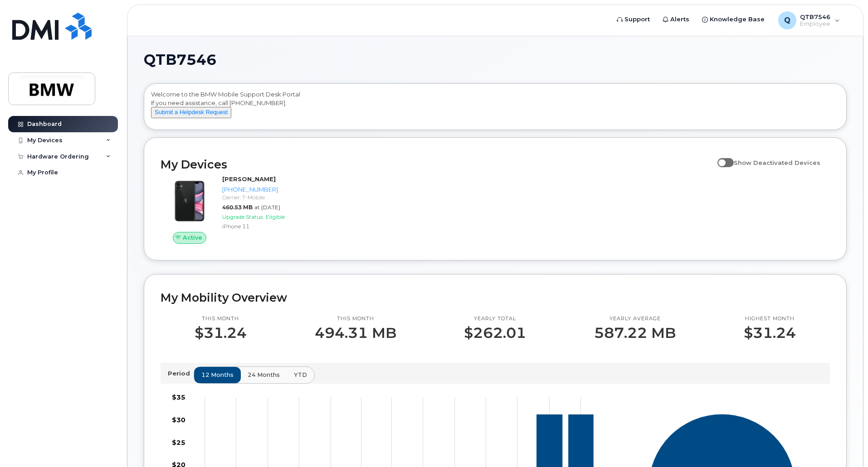  Describe the element at coordinates (495, 333) in the screenshot. I see `p: $262.01` at that location.